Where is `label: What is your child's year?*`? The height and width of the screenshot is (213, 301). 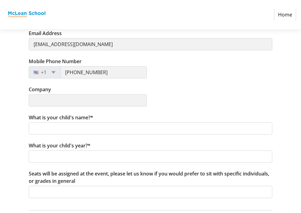 label: What is your child's year?* is located at coordinates (60, 146).